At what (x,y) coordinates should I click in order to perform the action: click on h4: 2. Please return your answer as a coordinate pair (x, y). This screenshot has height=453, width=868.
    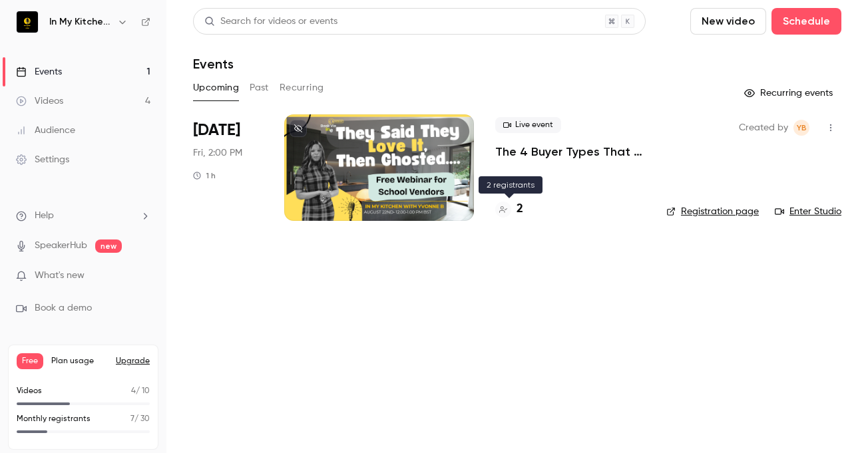
    Looking at the image, I should click on (520, 209).